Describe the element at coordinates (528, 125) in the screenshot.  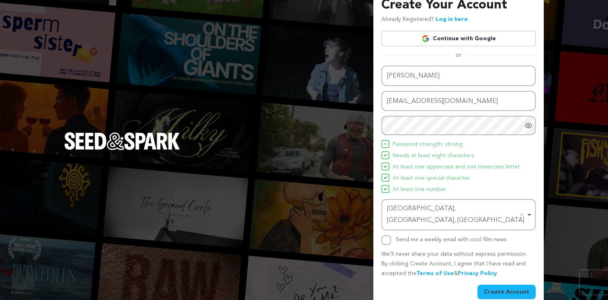
I see `a: Show password as plain text. Warning: this will display your password on the screen.` at that location.